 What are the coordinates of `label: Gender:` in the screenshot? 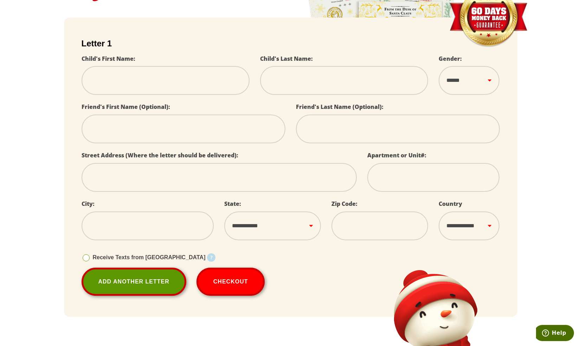 It's located at (450, 59).